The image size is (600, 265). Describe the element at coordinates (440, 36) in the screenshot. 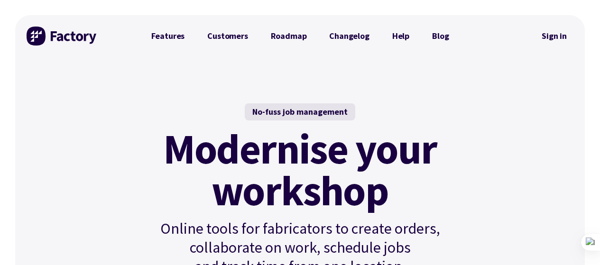

I see `a: Blog` at that location.